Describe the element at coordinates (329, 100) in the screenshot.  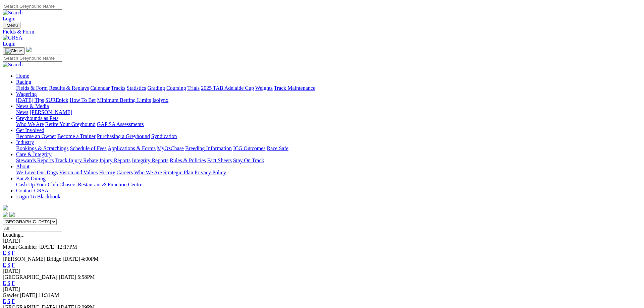
I see `div: Wagering` at that location.